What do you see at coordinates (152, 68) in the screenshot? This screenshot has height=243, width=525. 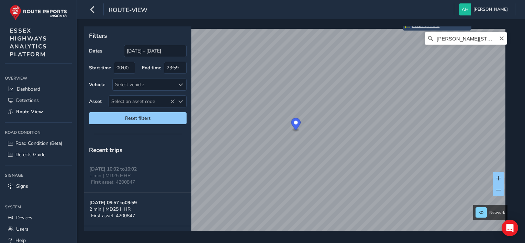 I see `label: End time` at bounding box center [152, 68].